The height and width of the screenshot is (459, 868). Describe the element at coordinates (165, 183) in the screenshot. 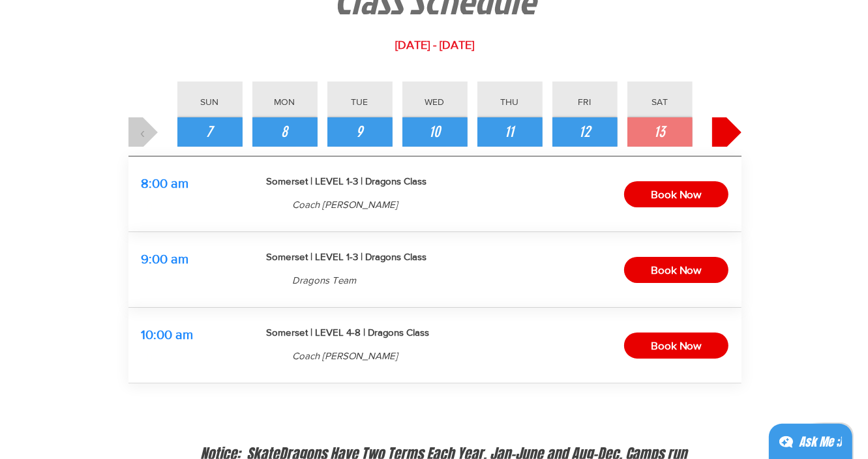

I see `span: 8:00 am` at that location.